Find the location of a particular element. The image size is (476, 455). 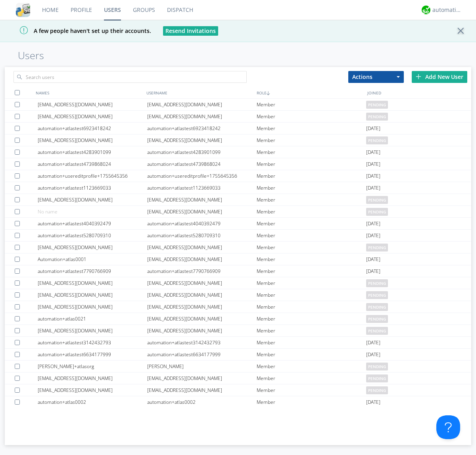

div: automation+atlastest3142432793 is located at coordinates (92, 342).